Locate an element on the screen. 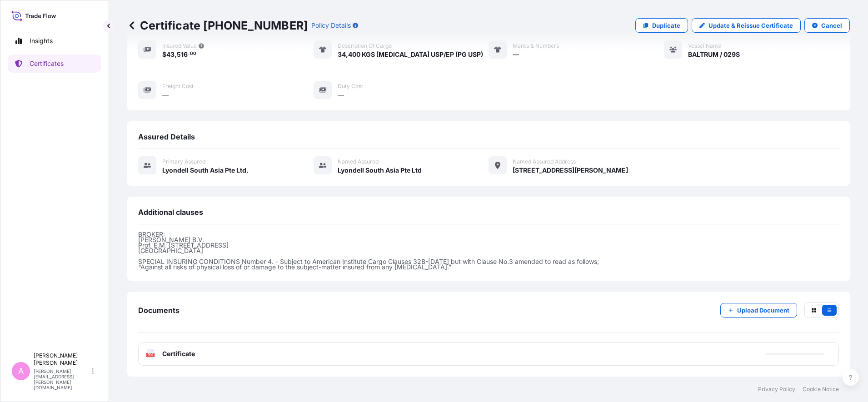 The width and height of the screenshot is (868, 402). span: 43 is located at coordinates (170, 55).